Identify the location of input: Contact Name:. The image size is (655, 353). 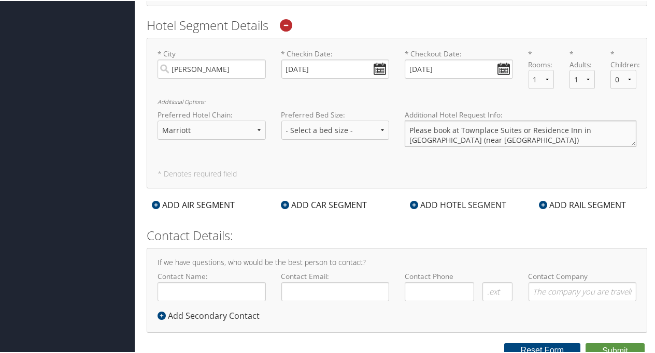
(211, 291).